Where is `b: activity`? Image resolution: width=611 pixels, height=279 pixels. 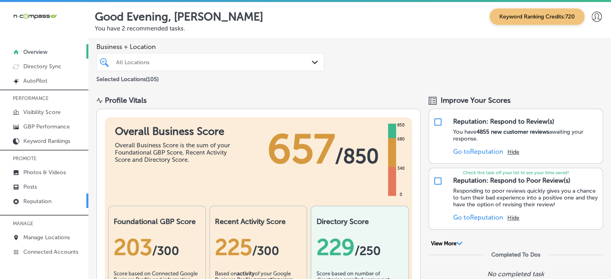 b: activity is located at coordinates (246, 273).